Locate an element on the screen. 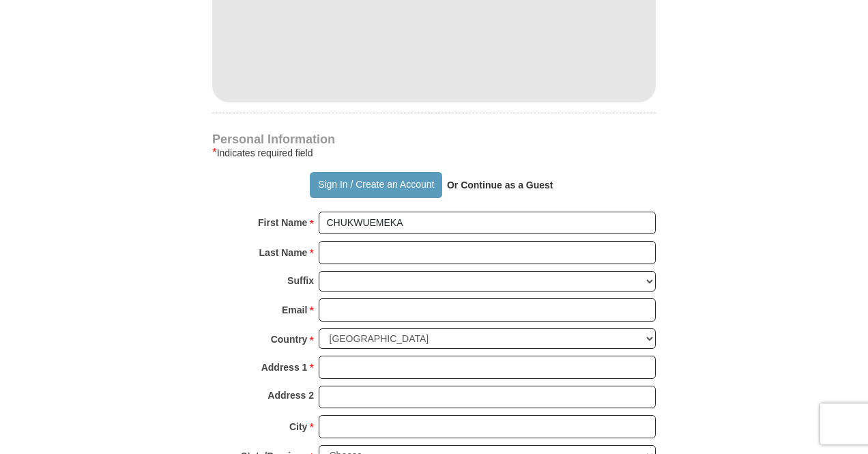 Image resolution: width=868 pixels, height=454 pixels. strong: Email is located at coordinates (294, 310).